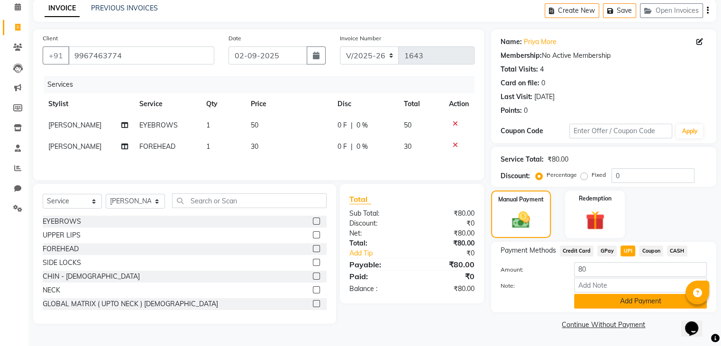  What do you see at coordinates (521, 220) in the screenshot?
I see `img: _cash.svg` at bounding box center [521, 220].